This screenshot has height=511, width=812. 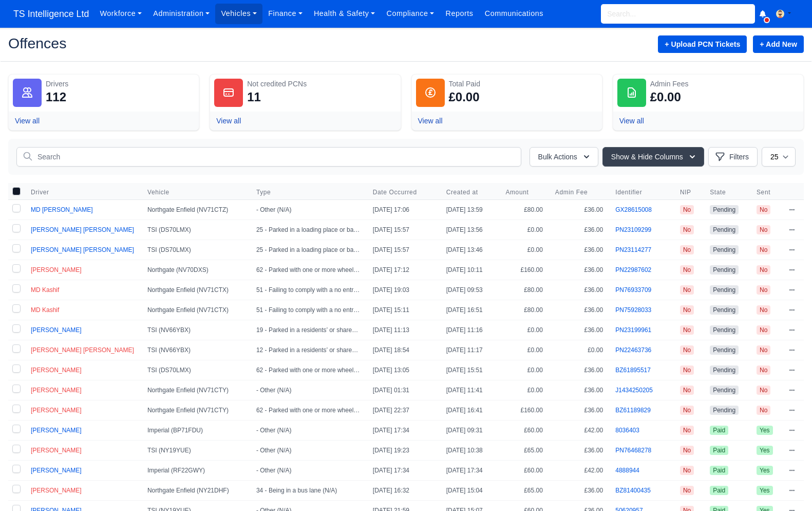 What do you see at coordinates (634, 290) in the screenshot?
I see `a: PN76933709` at bounding box center [634, 290].